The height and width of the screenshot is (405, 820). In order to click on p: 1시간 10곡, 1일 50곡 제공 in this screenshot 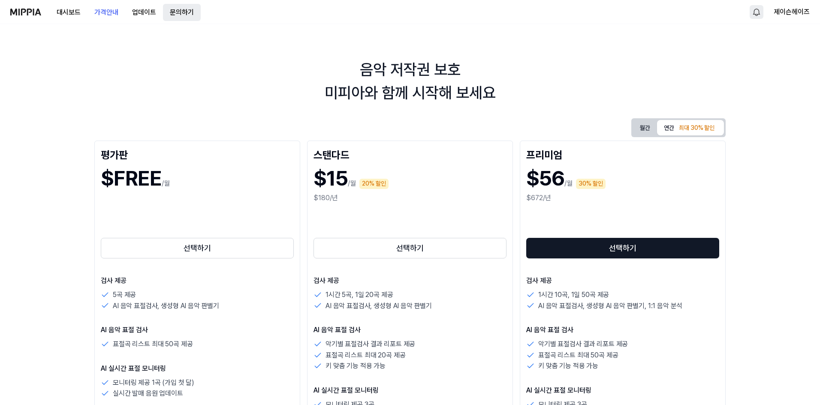, I will do `click(573, 295)`.